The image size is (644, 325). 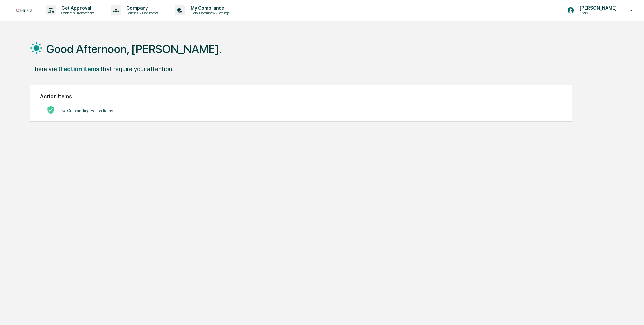 What do you see at coordinates (137, 69) in the screenshot?
I see `div: that require your attention.` at bounding box center [137, 69].